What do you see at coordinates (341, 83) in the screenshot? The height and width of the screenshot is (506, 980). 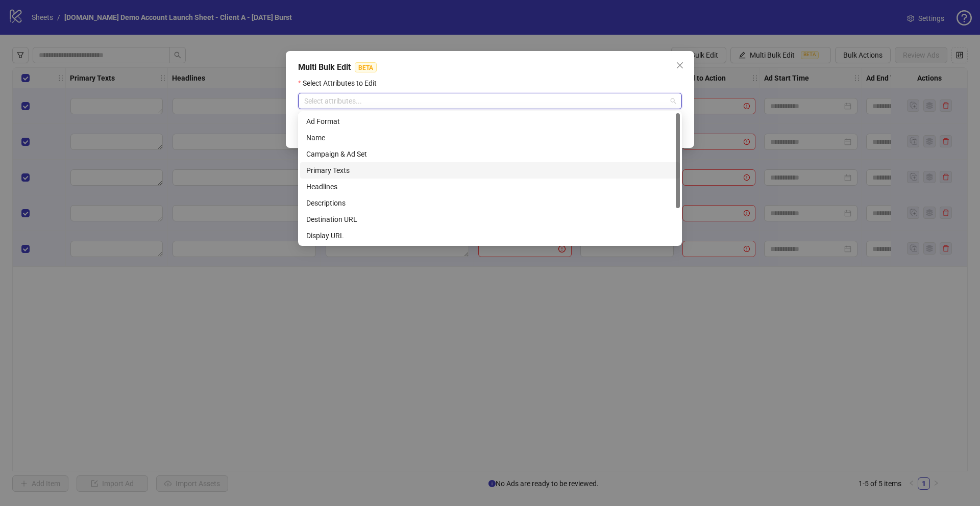 I see `label: Select Attributes to Edit` at bounding box center [341, 83].